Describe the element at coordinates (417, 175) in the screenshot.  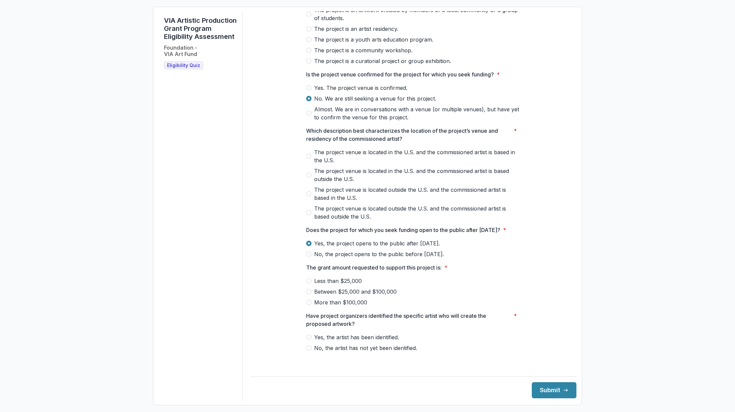
I see `span: The project venue is located in the U.S. and the commissioned artist is based outside the U.S.` at that location.